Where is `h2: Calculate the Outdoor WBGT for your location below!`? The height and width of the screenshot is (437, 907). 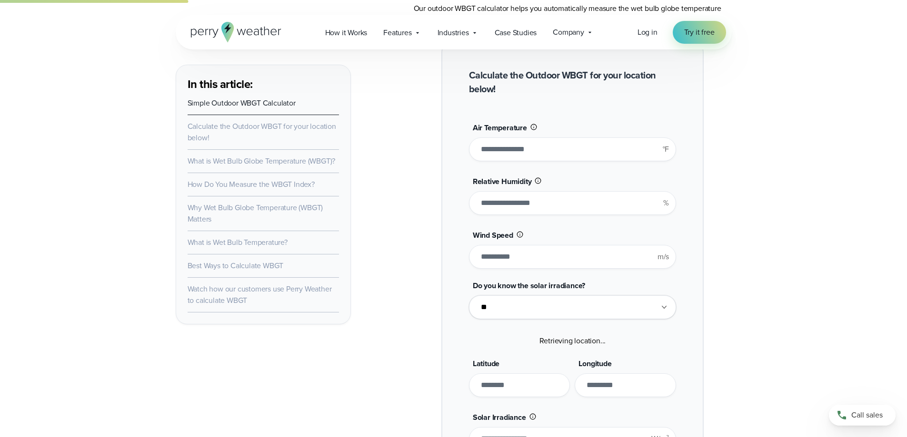 h2: Calculate the Outdoor WBGT for your location below! is located at coordinates (572, 82).